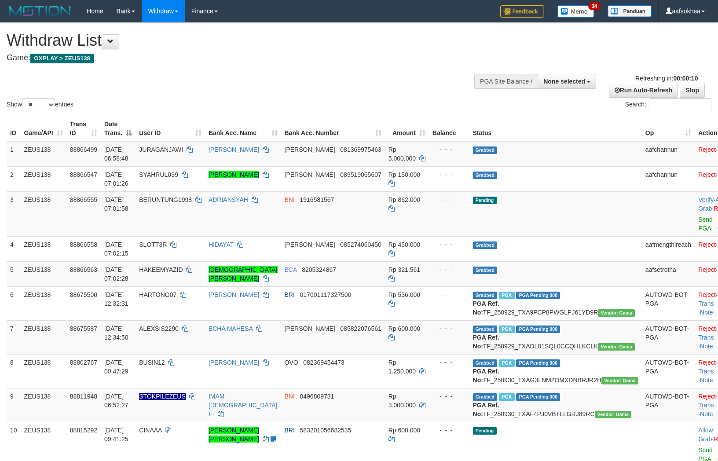 This screenshot has width=718, height=461. I want to click on span: Copy 0496809731 to clipboard, so click(317, 396).